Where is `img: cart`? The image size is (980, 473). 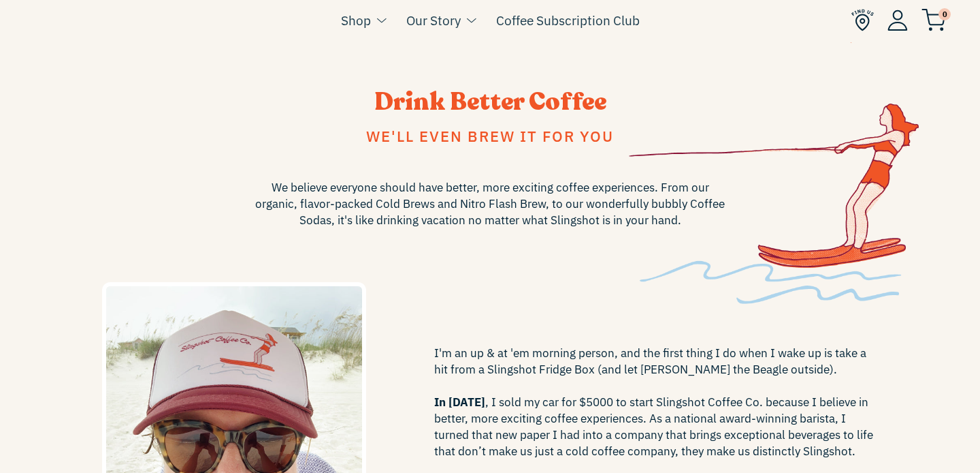 img: cart is located at coordinates (934, 20).